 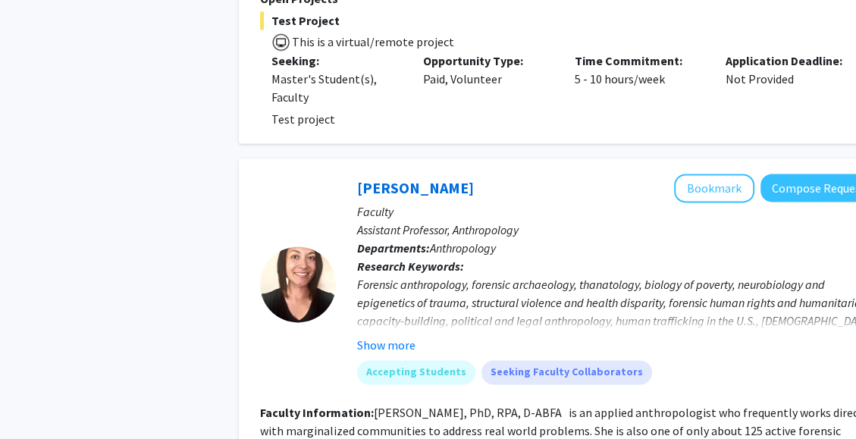 What do you see at coordinates (393, 248) in the screenshot?
I see `b: Departments:` at bounding box center [393, 248].